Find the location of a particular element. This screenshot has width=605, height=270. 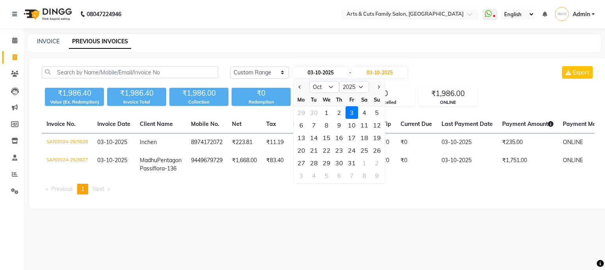

div: Friday, October 10, 2025 is located at coordinates (352, 125).